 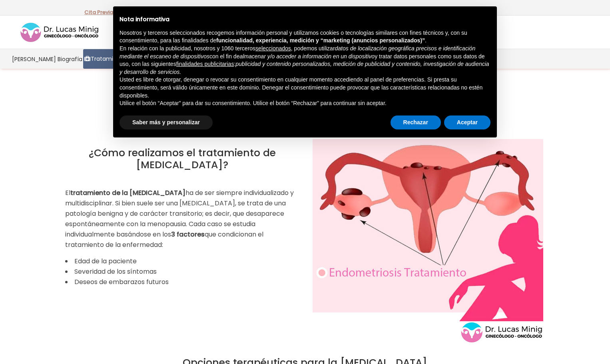 I want to click on p: Nosotros y terceros seleccionados recogemos información personal y utilizamos cookies o tecnologí..., so click(x=305, y=37).